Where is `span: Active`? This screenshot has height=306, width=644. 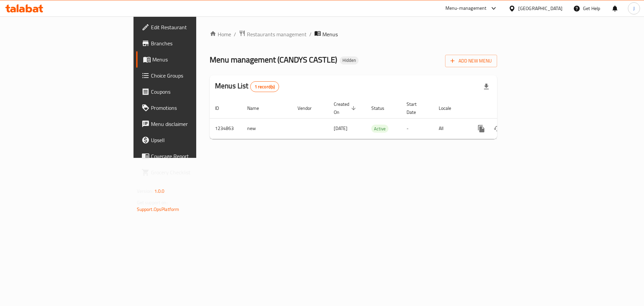 span: Active is located at coordinates (379, 129).